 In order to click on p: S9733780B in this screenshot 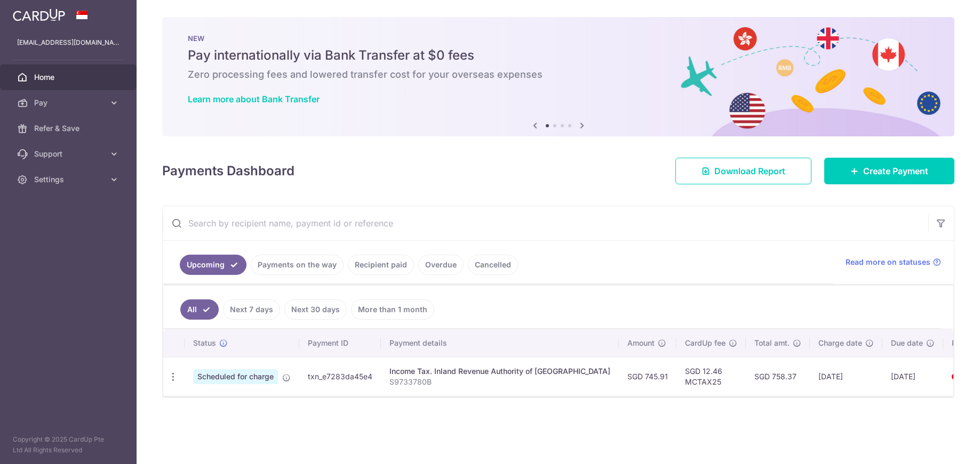, I will do `click(500, 382)`.